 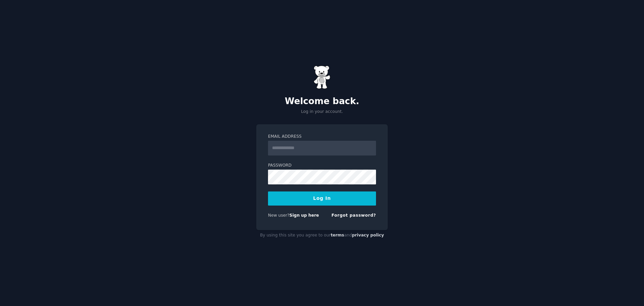 I want to click on label: Email Address, so click(x=322, y=137).